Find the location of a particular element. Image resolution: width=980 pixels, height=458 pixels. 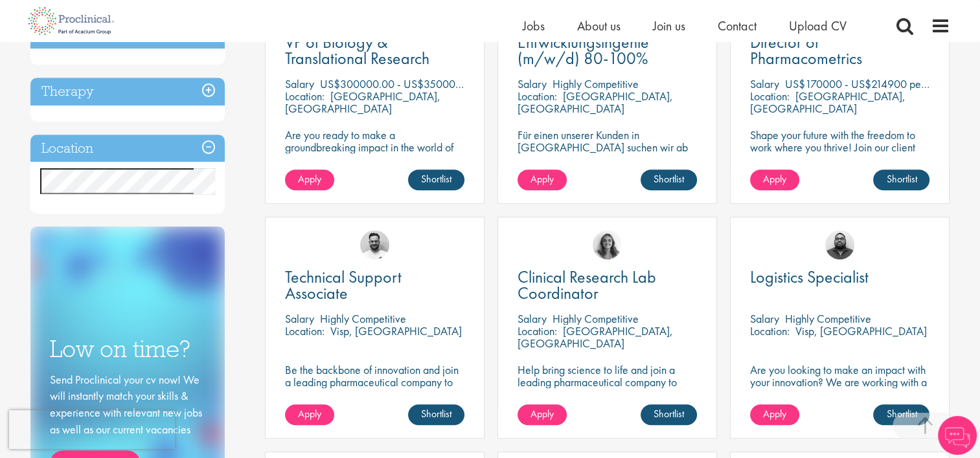

a: Technical Support Associate is located at coordinates (374, 285).